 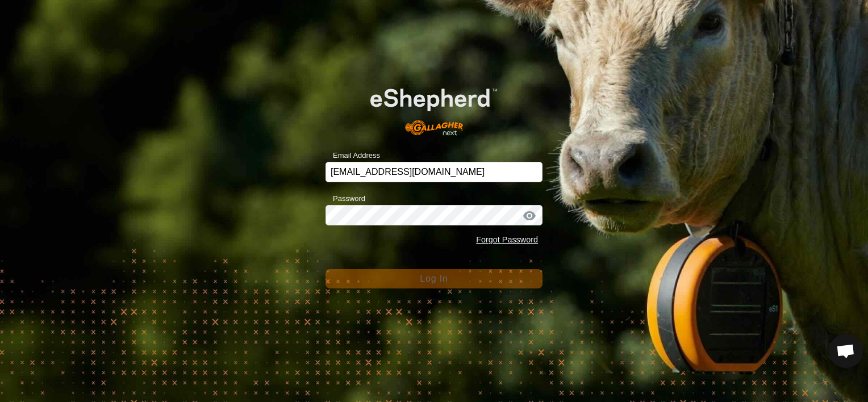 What do you see at coordinates (434, 279) in the screenshot?
I see `button: Log In` at bounding box center [434, 279].